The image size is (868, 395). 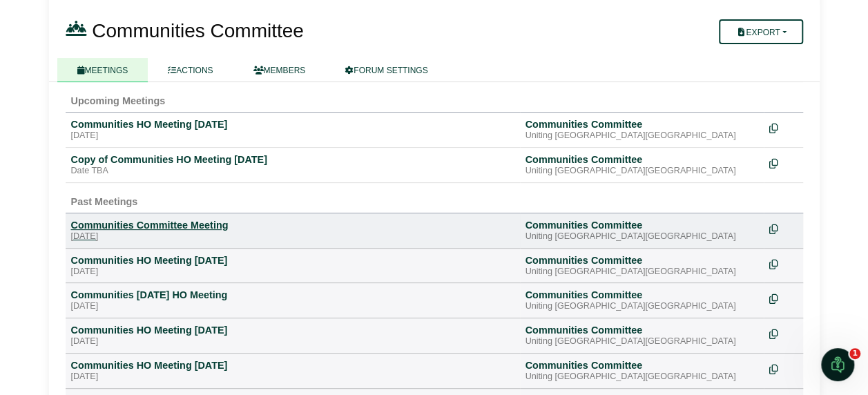 I want to click on a: ACTIONS, so click(x=190, y=69).